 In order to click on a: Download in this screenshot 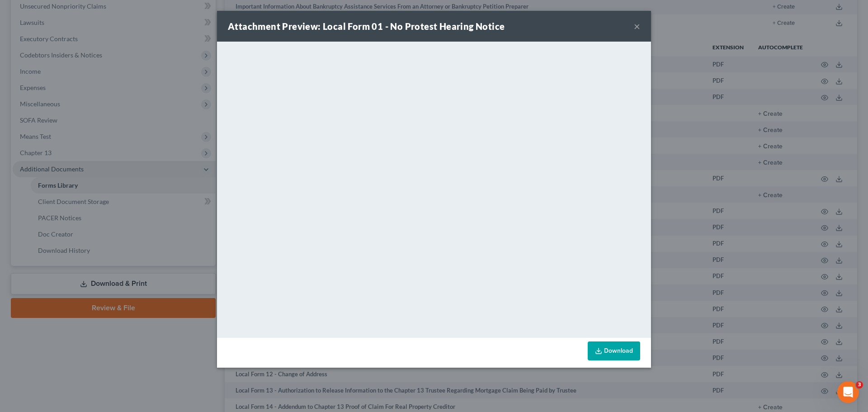, I will do `click(614, 351)`.